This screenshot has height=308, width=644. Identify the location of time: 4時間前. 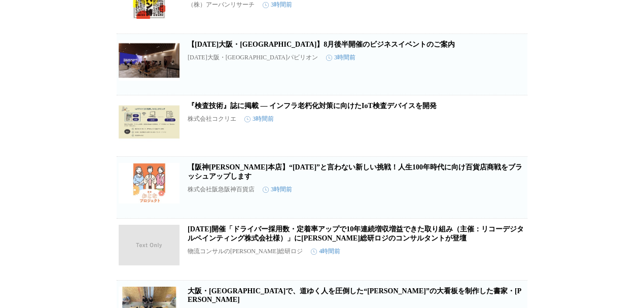
(325, 251).